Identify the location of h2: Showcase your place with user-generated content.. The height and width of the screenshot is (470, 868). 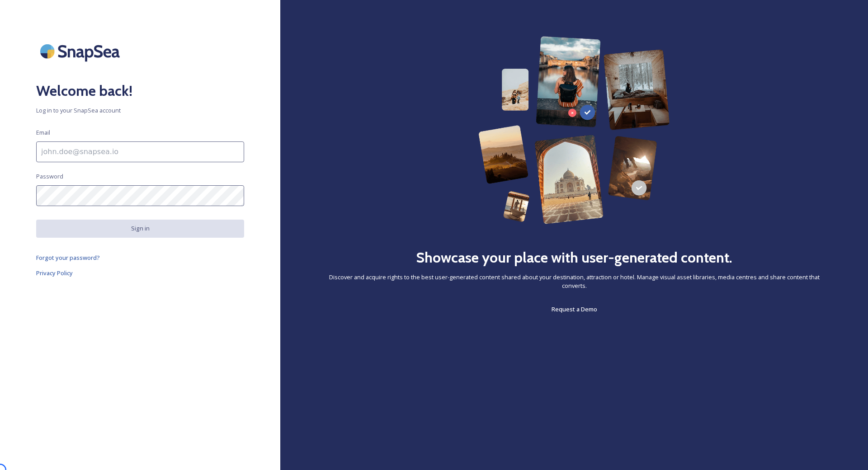
(575, 258).